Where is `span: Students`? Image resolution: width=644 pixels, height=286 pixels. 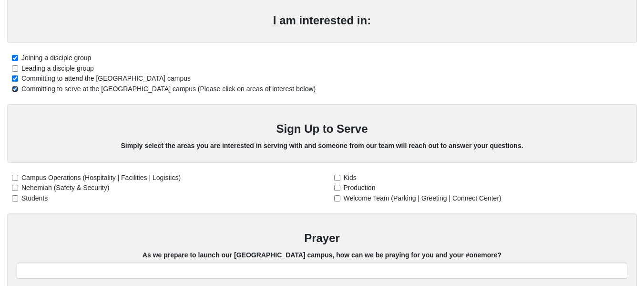 span: Students is located at coordinates (34, 199).